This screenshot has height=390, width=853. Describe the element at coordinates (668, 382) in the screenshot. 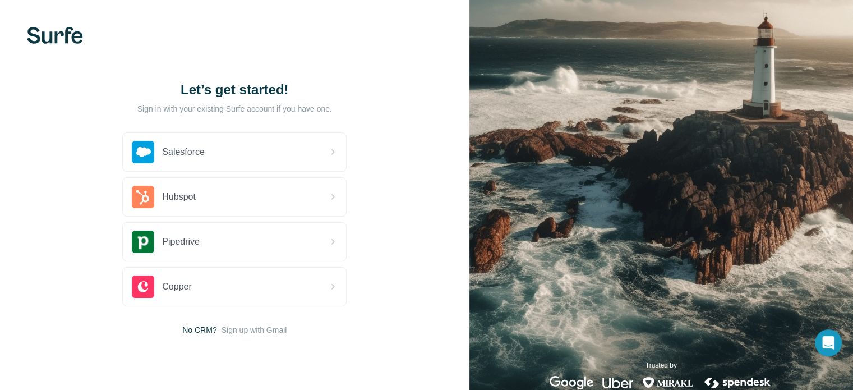

I see `img: mirakl's logo` at that location.